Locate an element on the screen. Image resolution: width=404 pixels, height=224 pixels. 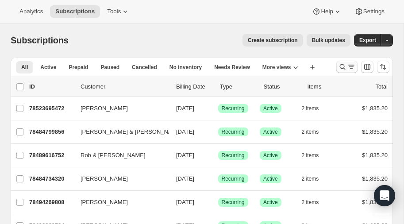
span: More views is located at coordinates (277, 67).